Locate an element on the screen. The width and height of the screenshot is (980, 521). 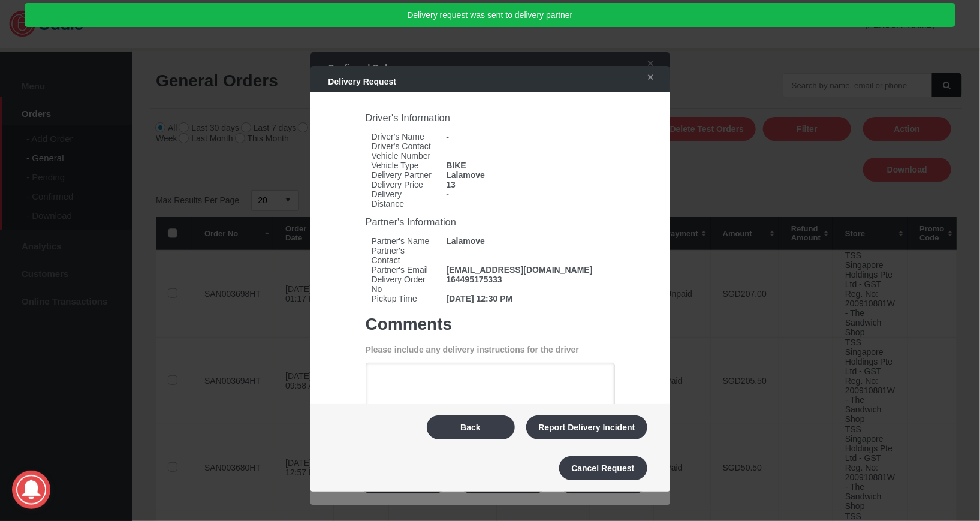
strong: Partner's Contact is located at coordinates (403, 256).